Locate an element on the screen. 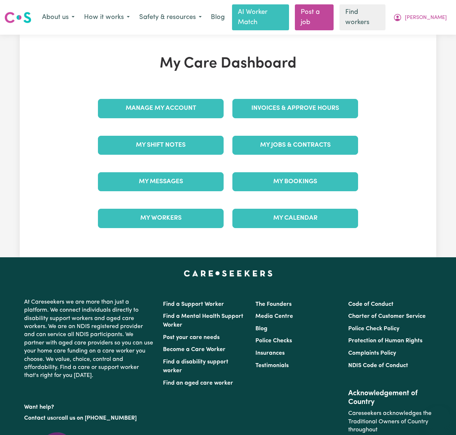 The image size is (456, 435). p: At Careseekers we are more than just a platform. We connect individuals directly to disability su... is located at coordinates (89, 339).